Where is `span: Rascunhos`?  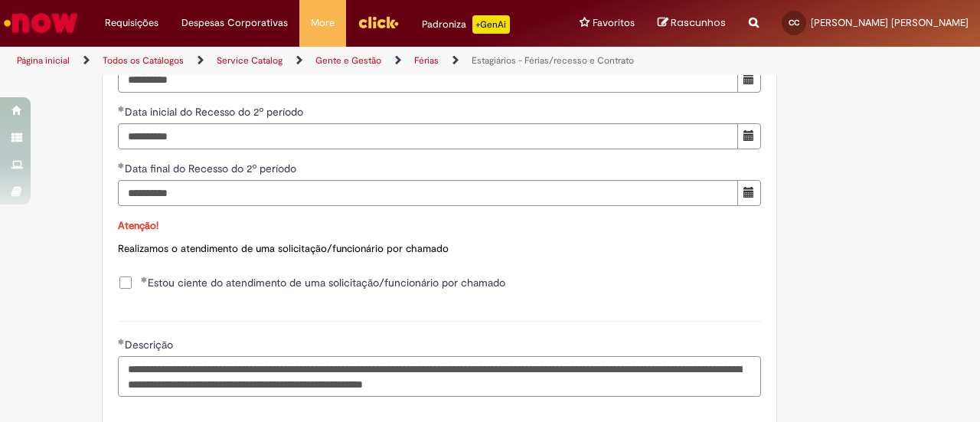
span: Rascunhos is located at coordinates (698, 22).